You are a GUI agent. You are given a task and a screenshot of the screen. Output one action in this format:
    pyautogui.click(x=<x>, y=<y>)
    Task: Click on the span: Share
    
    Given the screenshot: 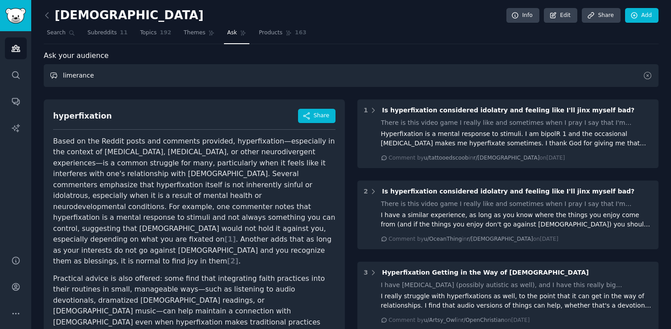 What is the action you would take?
    pyautogui.click(x=321, y=116)
    